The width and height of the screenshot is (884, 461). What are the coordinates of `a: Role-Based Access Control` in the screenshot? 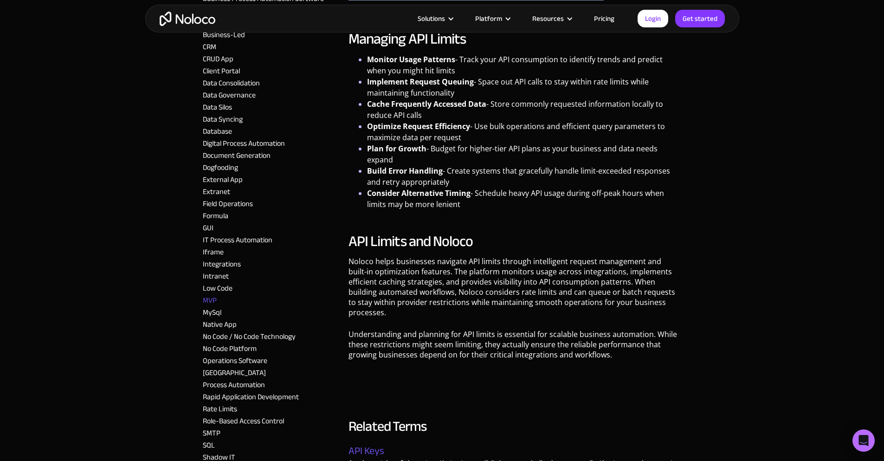 It's located at (243, 421).